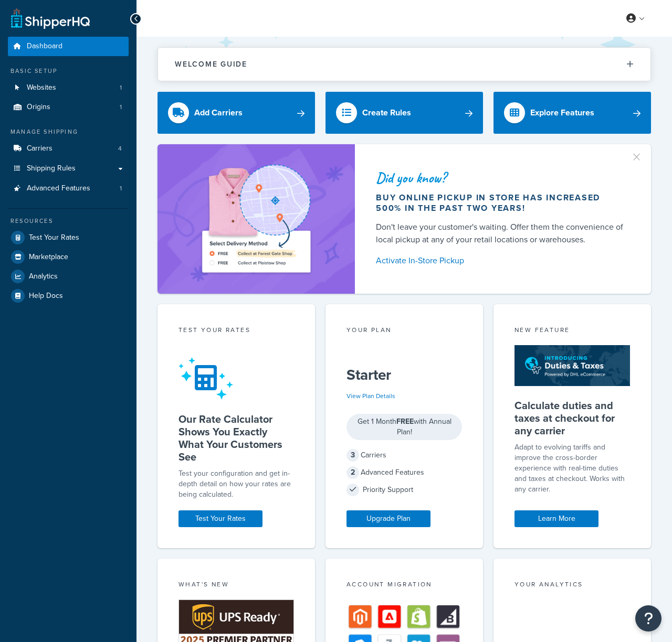 The width and height of the screenshot is (672, 642). Describe the element at coordinates (404, 331) in the screenshot. I see `div: Your Plan` at that location.